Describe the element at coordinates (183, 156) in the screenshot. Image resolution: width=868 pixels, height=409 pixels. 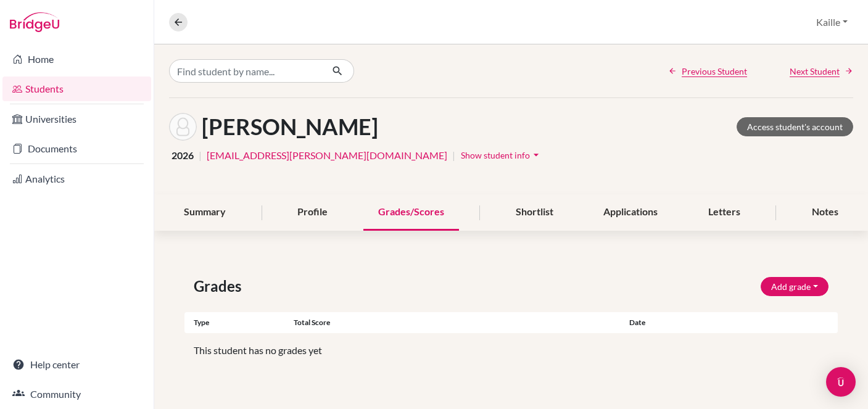
I see `span: 2026` at that location.